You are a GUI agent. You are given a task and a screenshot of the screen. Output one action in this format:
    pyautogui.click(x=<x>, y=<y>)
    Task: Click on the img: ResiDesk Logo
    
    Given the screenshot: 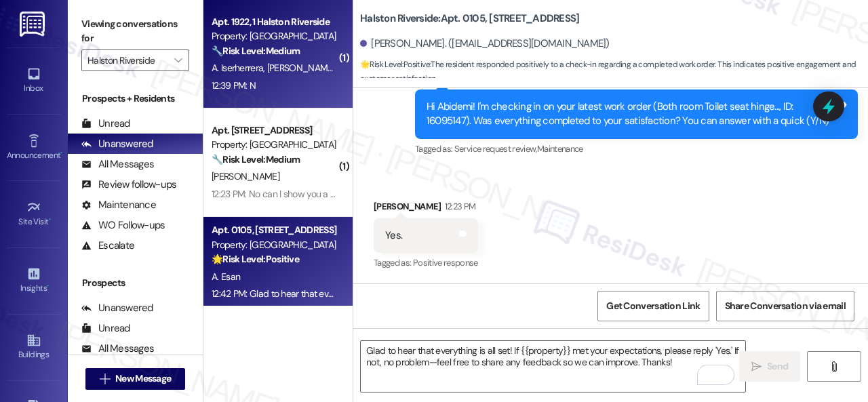 What is the action you would take?
    pyautogui.click(x=33, y=24)
    